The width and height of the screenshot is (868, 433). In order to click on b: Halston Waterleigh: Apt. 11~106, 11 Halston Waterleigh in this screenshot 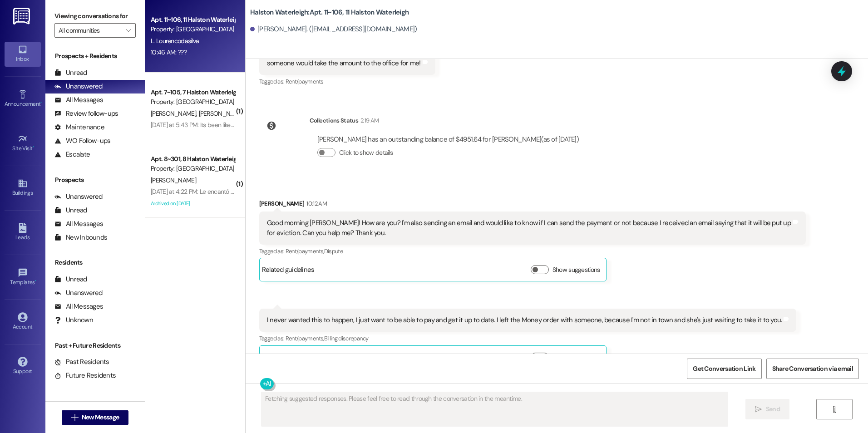, I will do `click(329, 12)`.